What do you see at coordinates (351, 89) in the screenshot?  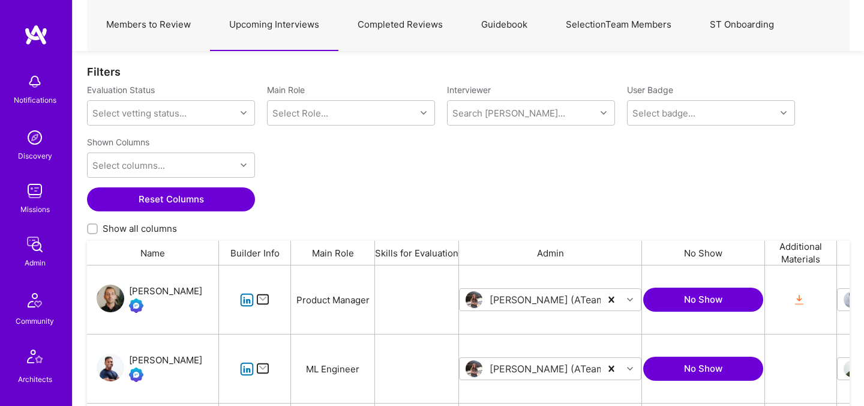 I see `label: Main Role` at bounding box center [351, 89].